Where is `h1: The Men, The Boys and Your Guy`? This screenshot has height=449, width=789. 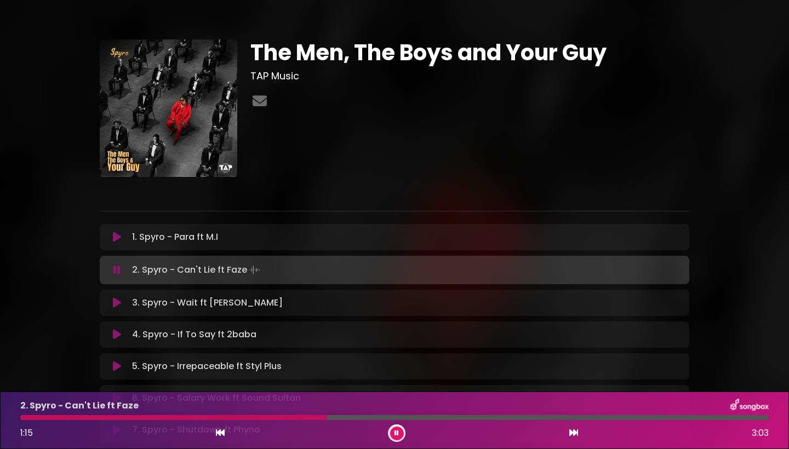
h1: The Men, The Boys and Your Guy is located at coordinates (469, 53).